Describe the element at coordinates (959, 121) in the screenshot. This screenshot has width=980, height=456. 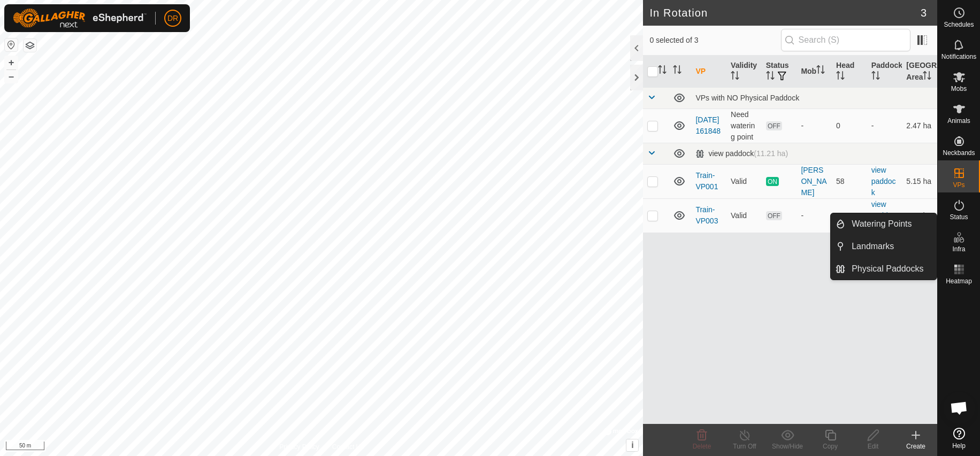
I see `span: Animals` at that location.